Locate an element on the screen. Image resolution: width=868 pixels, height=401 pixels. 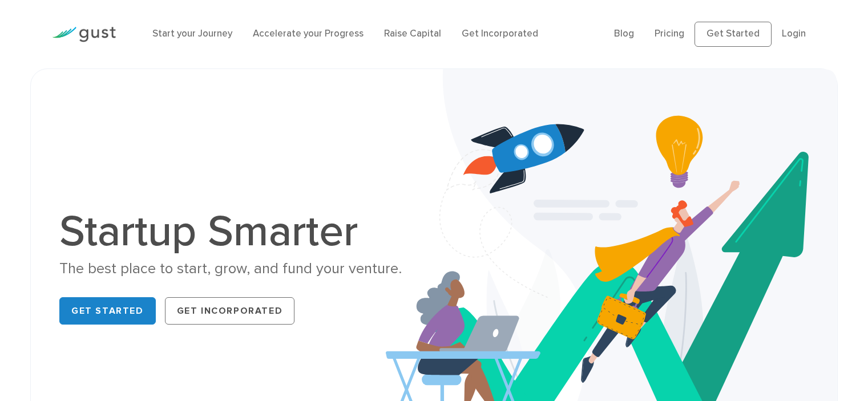
a: Start your Journey is located at coordinates (192, 33).